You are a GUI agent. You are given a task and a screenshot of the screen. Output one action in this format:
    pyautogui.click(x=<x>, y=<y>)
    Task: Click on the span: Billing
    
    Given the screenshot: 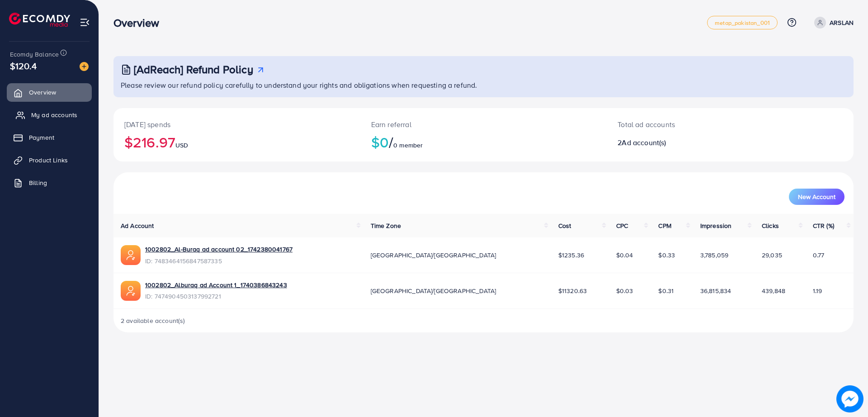 What is the action you would take?
    pyautogui.click(x=38, y=182)
    